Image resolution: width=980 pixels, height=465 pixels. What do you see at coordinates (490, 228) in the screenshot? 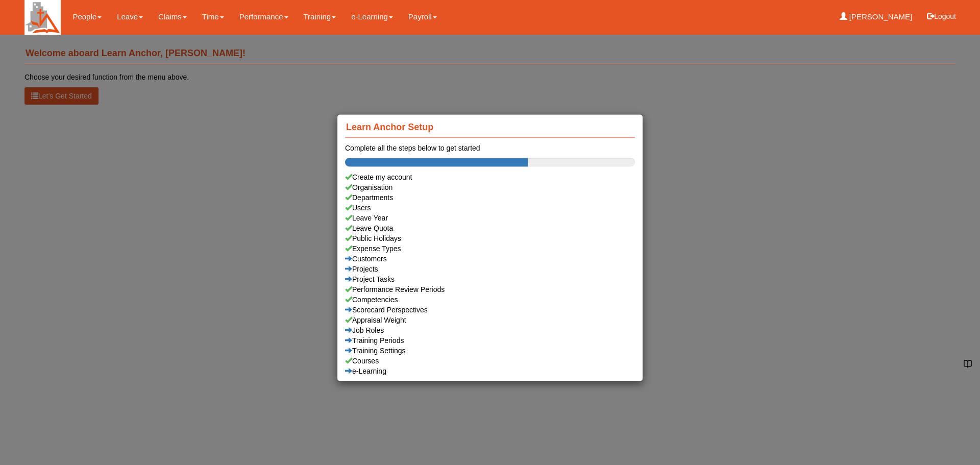
I see `a: Leave Quota` at bounding box center [490, 228].